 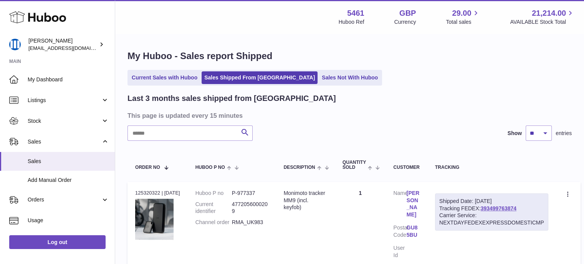 What do you see at coordinates (213, 208) in the screenshot?
I see `dt: Current identifier` at bounding box center [213, 208].